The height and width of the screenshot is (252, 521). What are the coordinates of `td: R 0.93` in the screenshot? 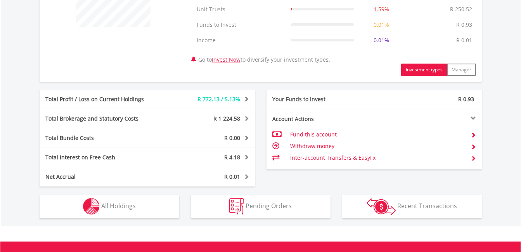 It's located at (464, 25).